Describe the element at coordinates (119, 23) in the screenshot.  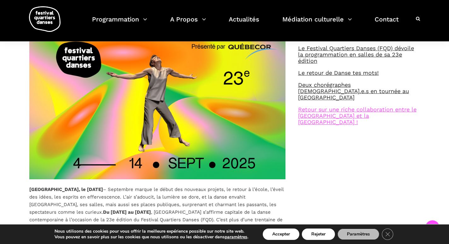
I see `a: Programmation` at that location.